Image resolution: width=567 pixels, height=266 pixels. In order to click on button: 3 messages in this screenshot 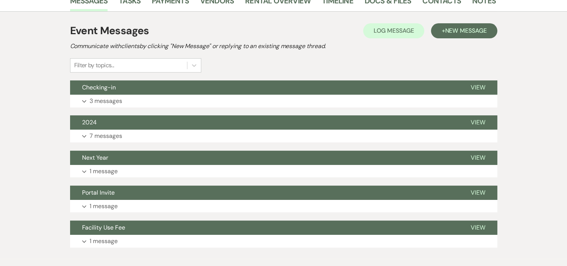, I will do `click(284, 101)`.